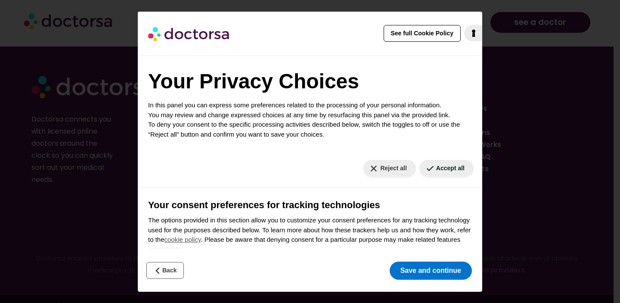 Image resolution: width=620 pixels, height=303 pixels. What do you see at coordinates (189, 34) in the screenshot?
I see `img: logo` at bounding box center [189, 34].